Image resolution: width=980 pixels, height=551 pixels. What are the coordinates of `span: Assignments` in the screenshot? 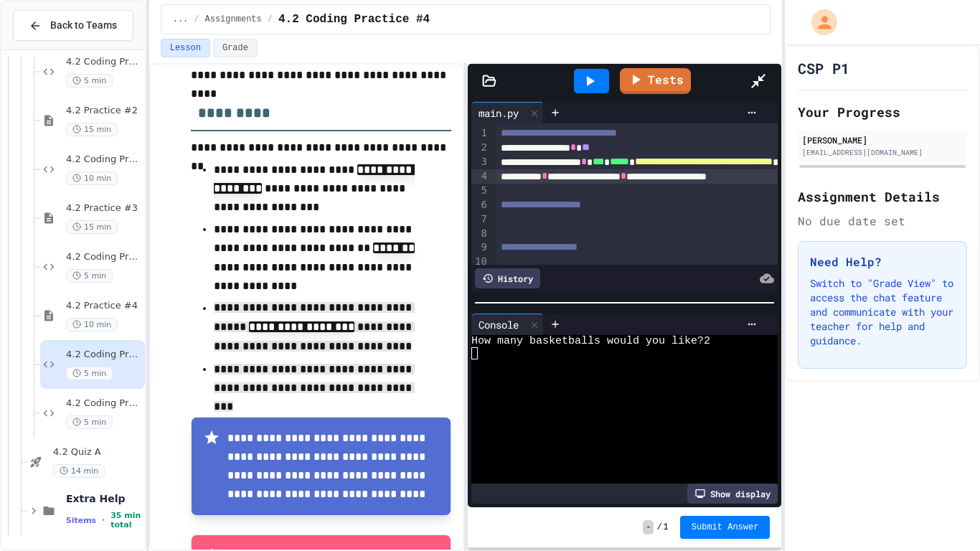 It's located at (234, 19).